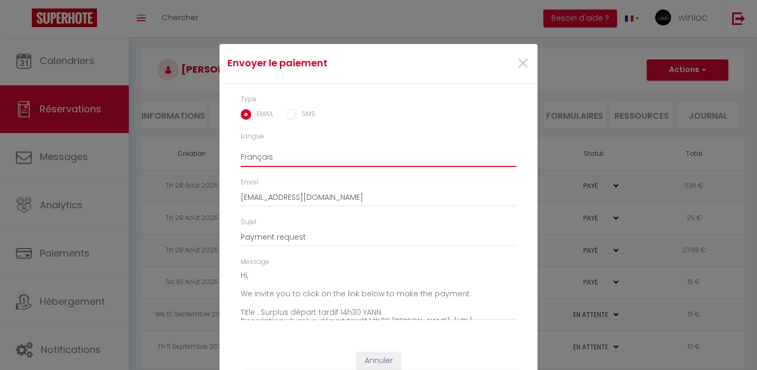 The image size is (757, 370). What do you see at coordinates (325, 63) in the screenshot?
I see `h4: Envoyer le paiement` at bounding box center [325, 63].